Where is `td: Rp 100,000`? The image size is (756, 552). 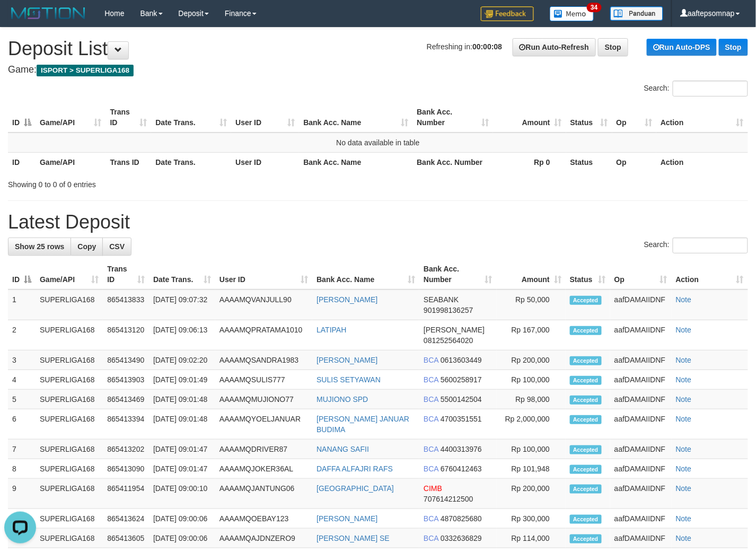 td: Rp 100,000 is located at coordinates (531, 380).